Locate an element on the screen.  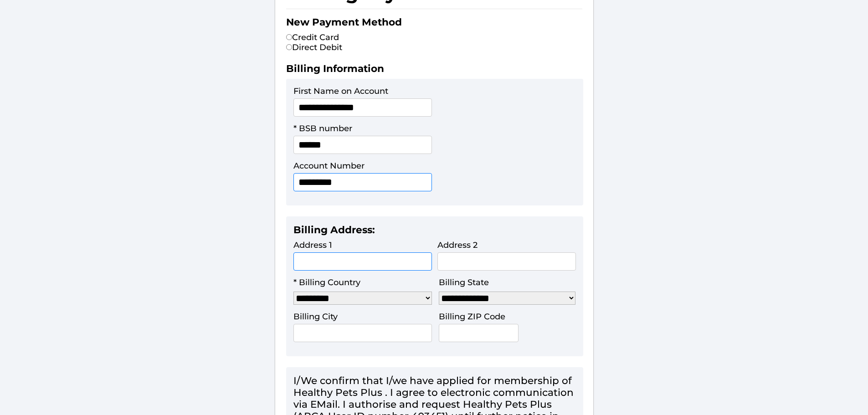
input: Direct Debit is located at coordinates (289, 47).